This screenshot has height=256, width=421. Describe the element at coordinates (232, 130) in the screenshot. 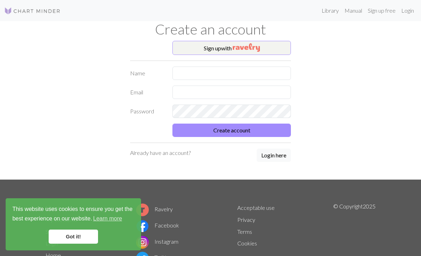

I see `button: Create account` at that location.